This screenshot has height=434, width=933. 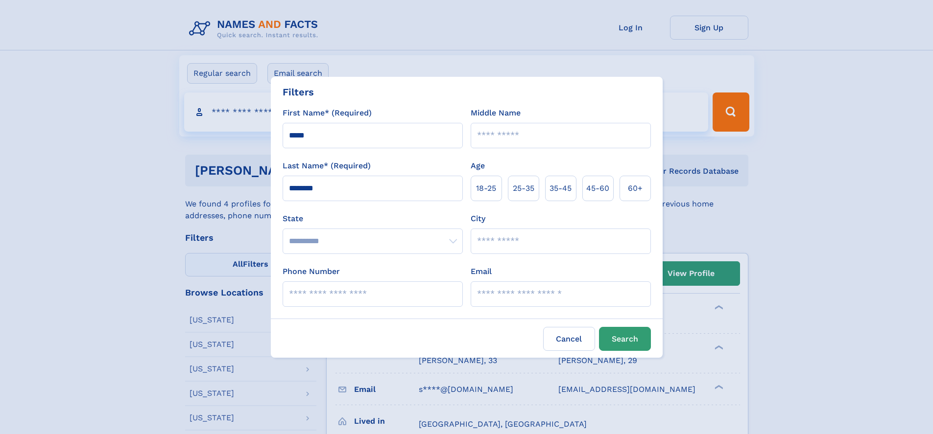 What do you see at coordinates (523, 188) in the screenshot?
I see `span: 25‑35` at bounding box center [523, 188].